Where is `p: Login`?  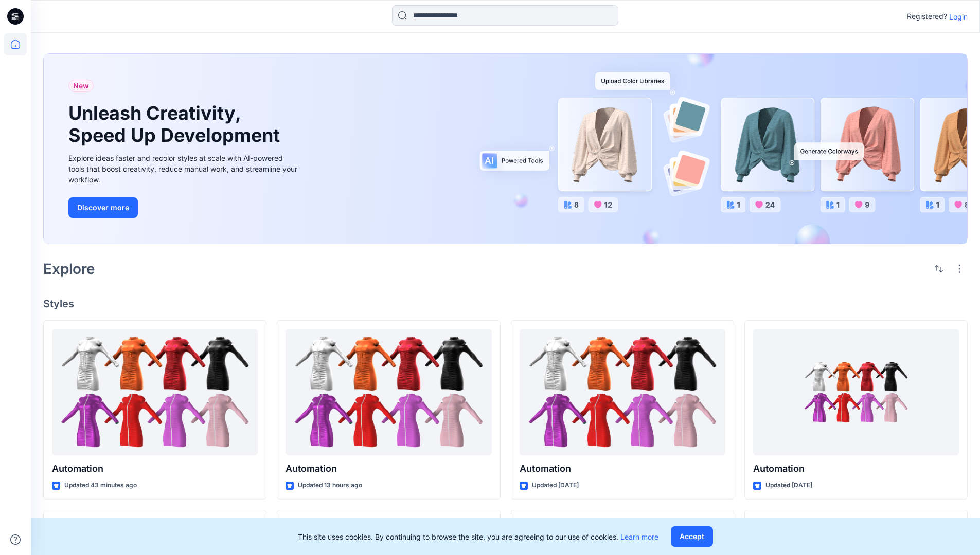 p: Login is located at coordinates (959, 17).